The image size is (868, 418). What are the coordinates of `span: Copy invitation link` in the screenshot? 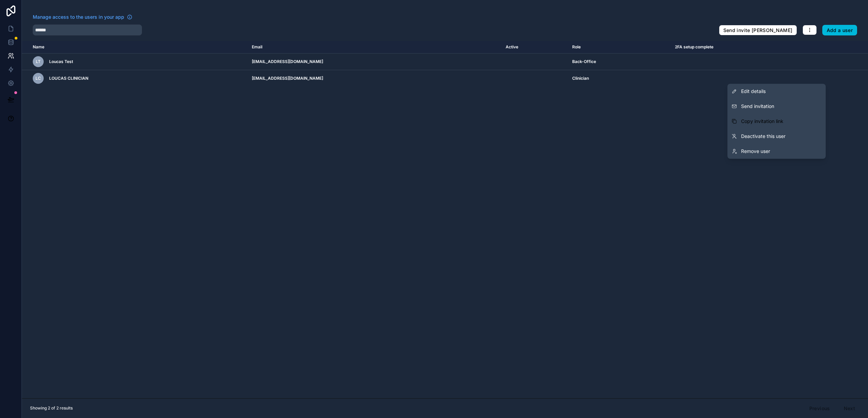 It's located at (762, 121).